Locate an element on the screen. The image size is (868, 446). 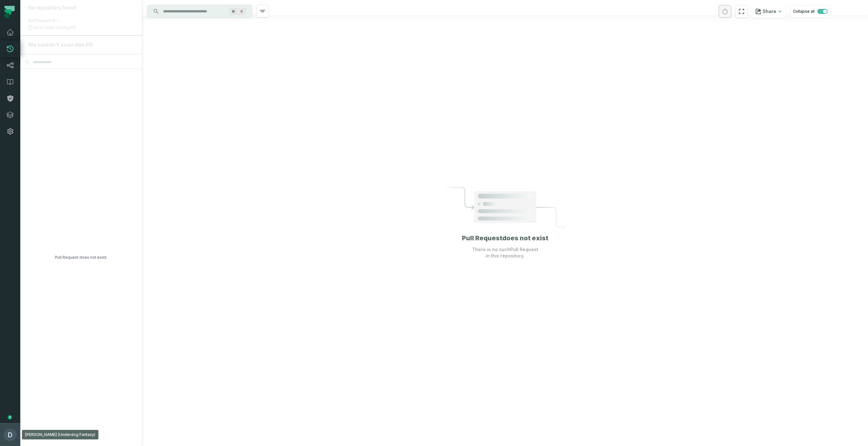
div: No repository found is located at coordinates (81, 8).